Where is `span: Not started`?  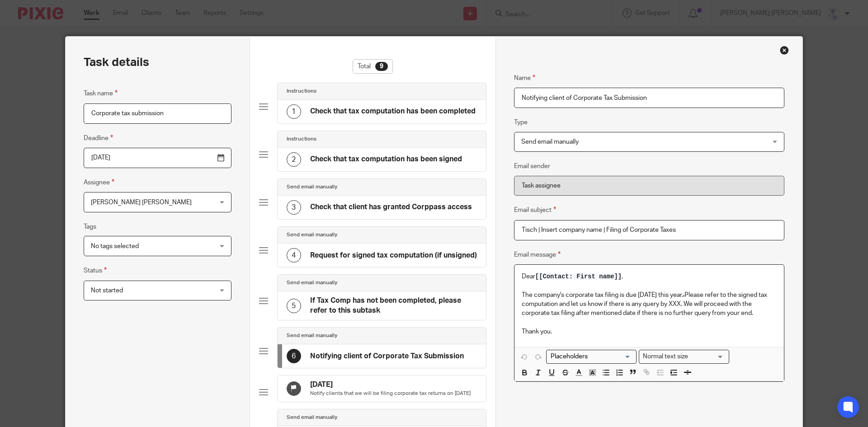 span: Not started is located at coordinates (107, 291).